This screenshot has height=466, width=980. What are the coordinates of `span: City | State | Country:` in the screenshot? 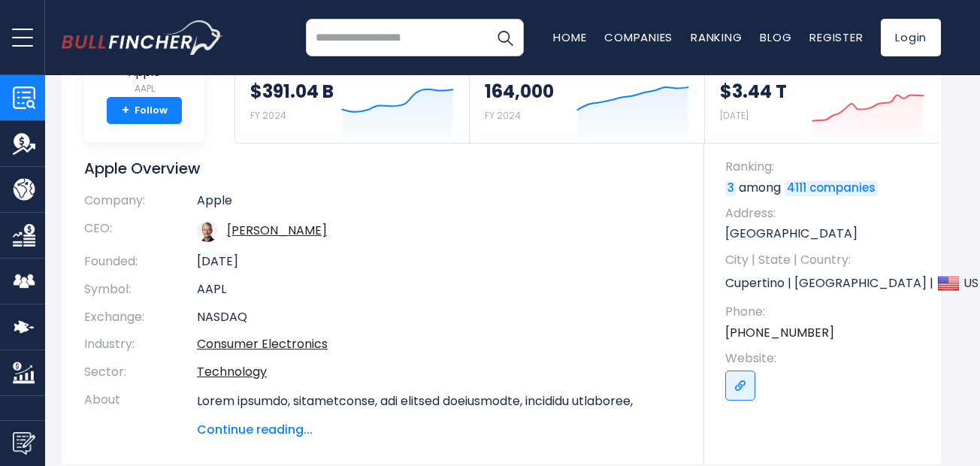 It's located at (825, 260).